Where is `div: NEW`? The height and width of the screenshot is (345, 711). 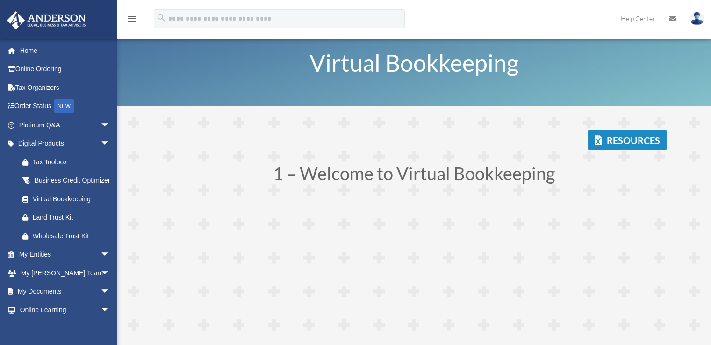 div: NEW is located at coordinates (64, 106).